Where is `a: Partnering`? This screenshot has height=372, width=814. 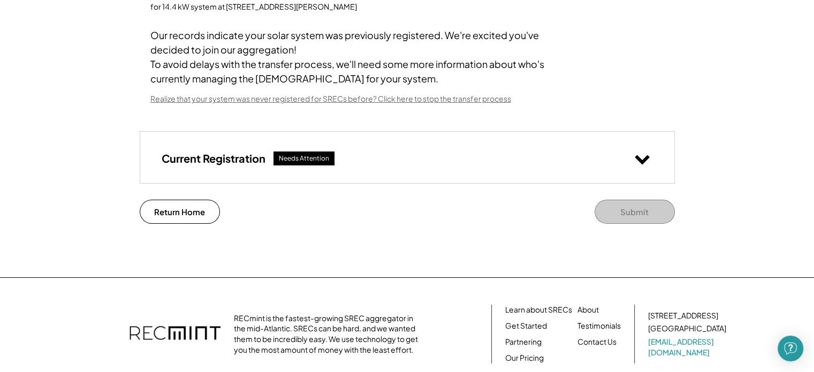
a: Partnering is located at coordinates (524, 342).